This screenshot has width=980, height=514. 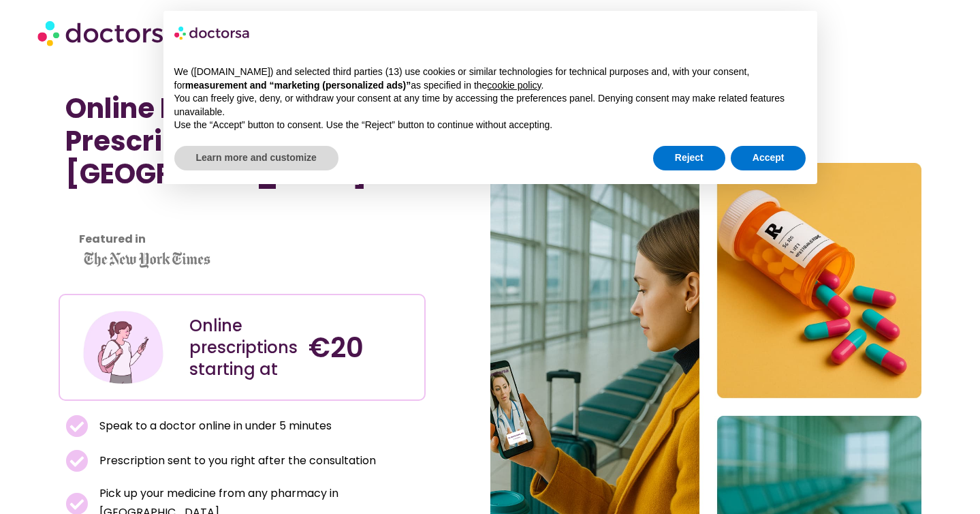 What do you see at coordinates (112, 238) in the screenshot?
I see `strong: Featured in` at bounding box center [112, 238].